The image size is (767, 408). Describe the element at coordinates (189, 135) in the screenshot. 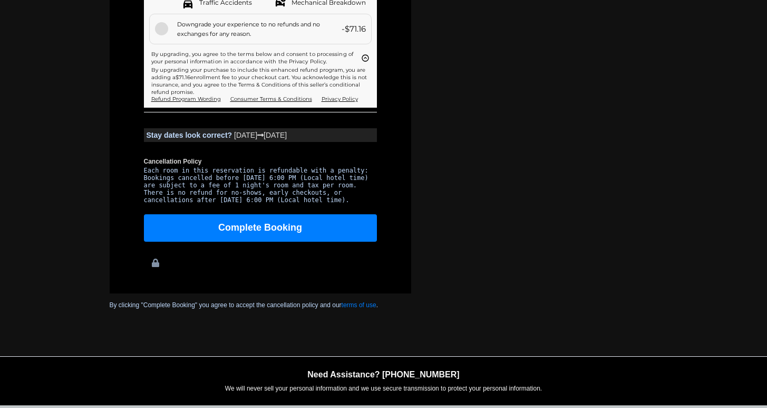

I see `b: Stay dates look correct?` at that location.